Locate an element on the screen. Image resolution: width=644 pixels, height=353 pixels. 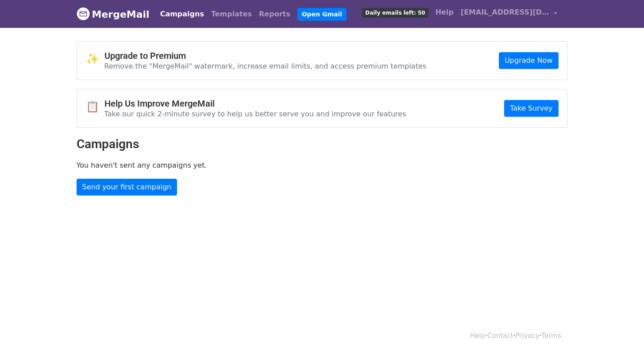
a: MergeMail is located at coordinates (113, 14).